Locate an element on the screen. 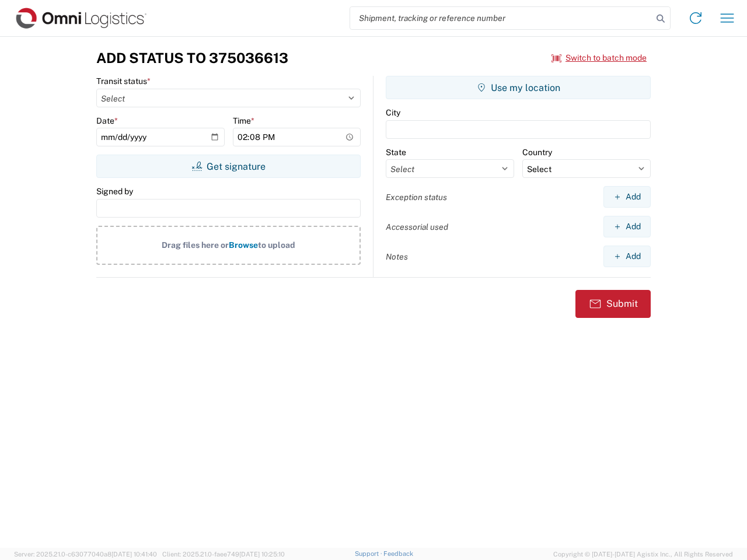 Image resolution: width=747 pixels, height=560 pixels. label: Date is located at coordinates (107, 121).